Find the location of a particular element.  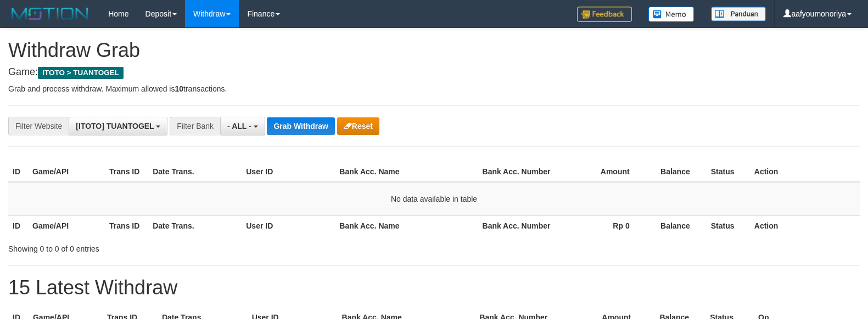

div: Filter Website is located at coordinates (38, 126).